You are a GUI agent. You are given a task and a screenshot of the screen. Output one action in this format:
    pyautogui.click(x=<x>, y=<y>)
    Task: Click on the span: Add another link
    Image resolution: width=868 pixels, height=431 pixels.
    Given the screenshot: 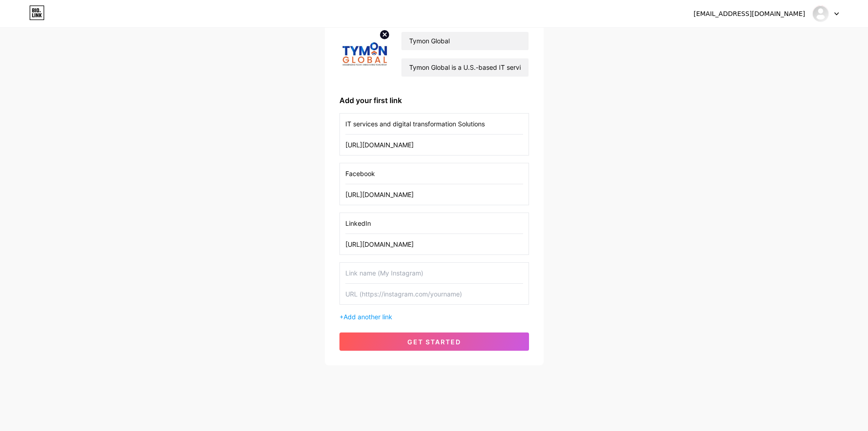 What is the action you would take?
    pyautogui.click(x=368, y=317)
    